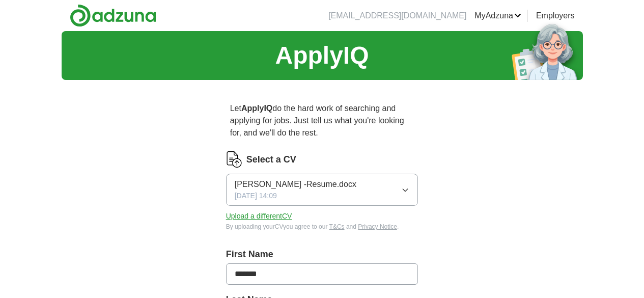 The image size is (644, 298). I want to click on div: By uploading your CV you agree to our and ., so click(322, 227).